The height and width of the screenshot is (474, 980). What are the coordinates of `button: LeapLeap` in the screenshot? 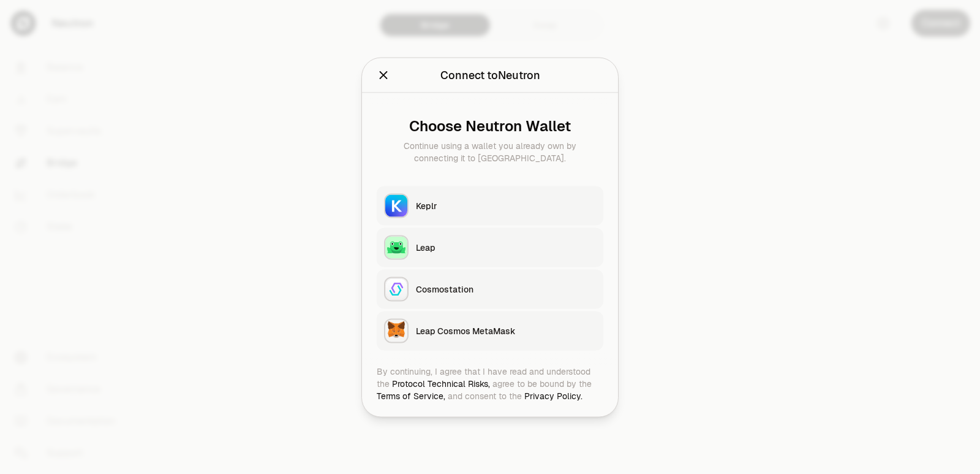 It's located at (490, 247).